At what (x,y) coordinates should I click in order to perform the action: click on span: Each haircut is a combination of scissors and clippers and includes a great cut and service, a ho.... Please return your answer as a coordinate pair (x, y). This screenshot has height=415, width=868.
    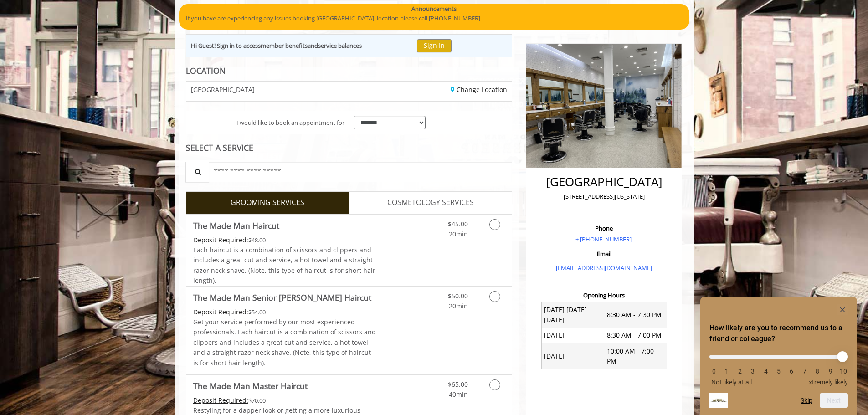
    Looking at the image, I should click on (284, 265).